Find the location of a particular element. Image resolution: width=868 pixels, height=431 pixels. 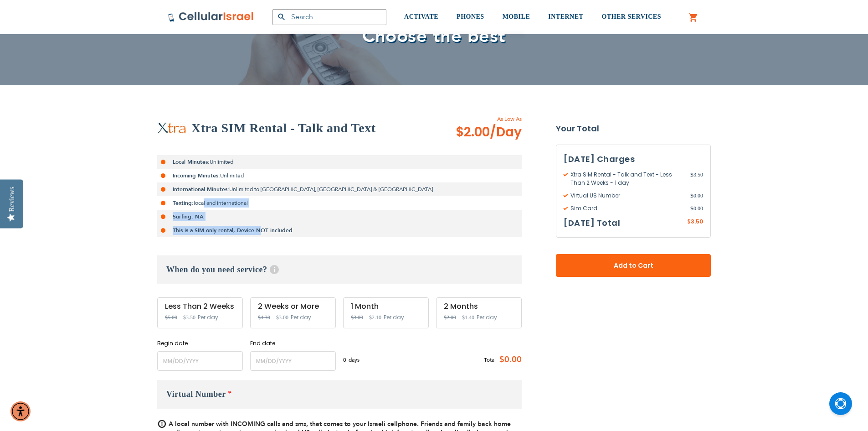

div: 1 Month is located at coordinates (386, 306).